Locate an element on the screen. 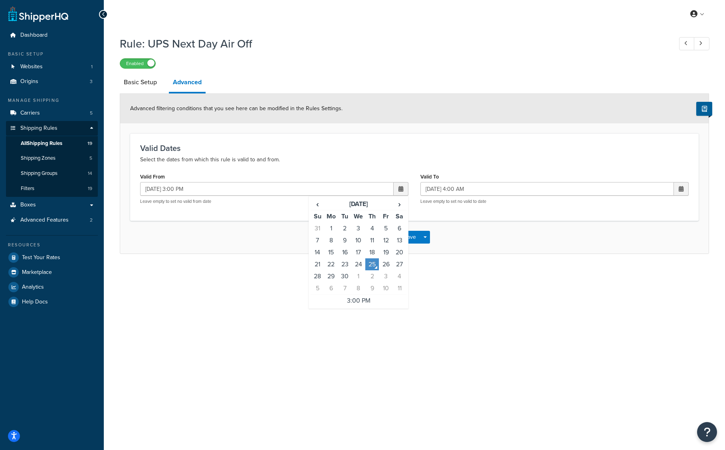 The height and width of the screenshot is (450, 725). th: Fr is located at coordinates (386, 216).